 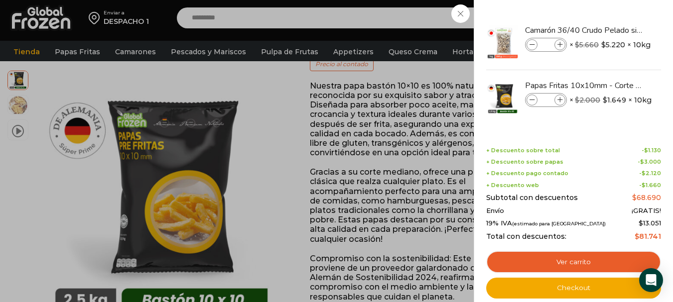 I want to click on span: + Descuento web, so click(x=513, y=185).